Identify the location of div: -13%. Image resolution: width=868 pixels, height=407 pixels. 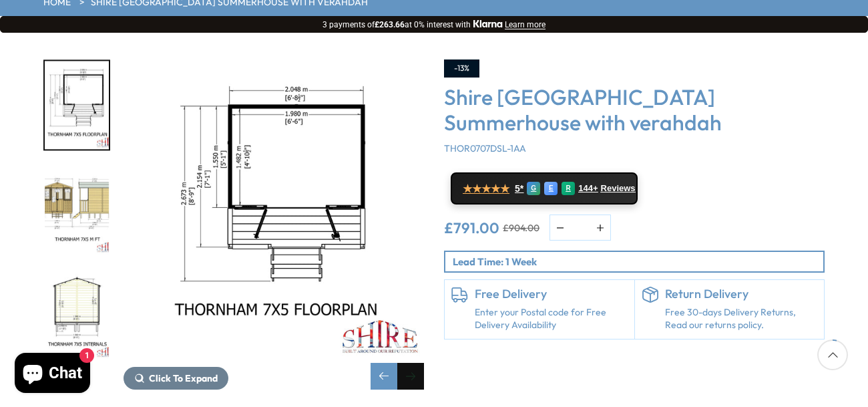
(461, 68).